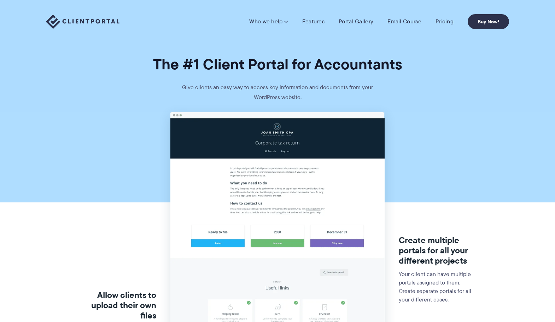 The height and width of the screenshot is (322, 555). Describe the element at coordinates (488, 22) in the screenshot. I see `a: Buy Now!` at that location.